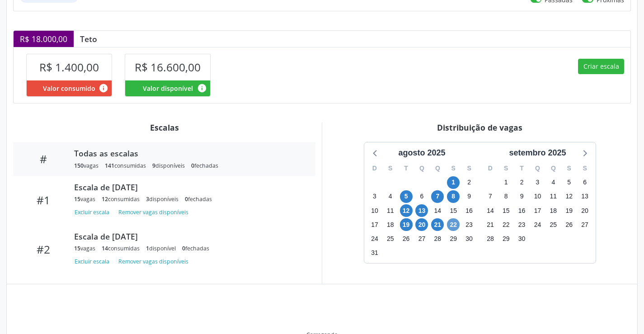 This screenshot has width=644, height=334. I want to click on span: terça-feira, 9 de setembro de 2025, so click(522, 197).